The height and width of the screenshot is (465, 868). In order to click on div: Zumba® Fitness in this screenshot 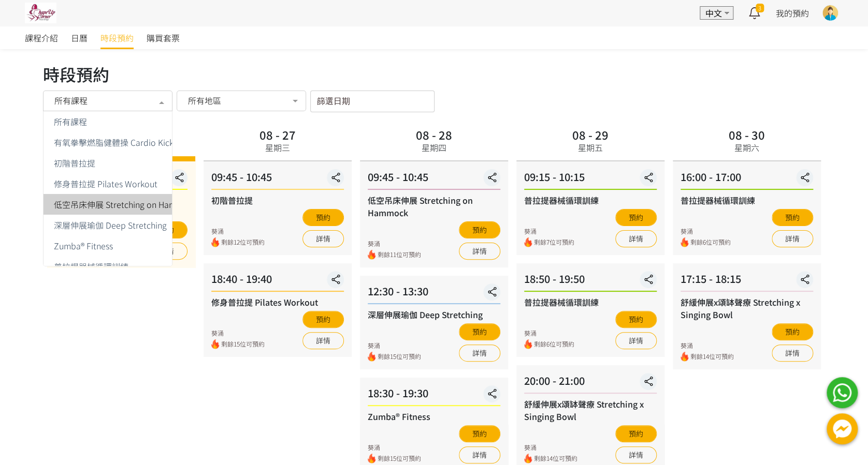, I will do `click(434, 416)`.